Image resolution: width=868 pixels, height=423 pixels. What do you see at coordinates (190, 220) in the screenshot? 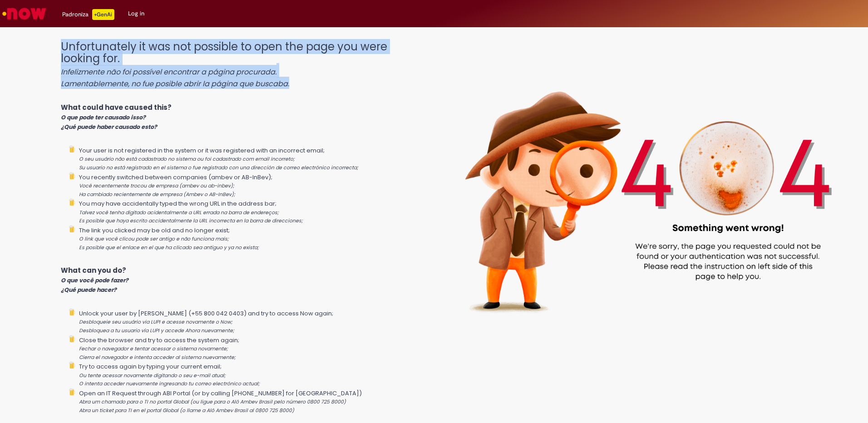
I see `i: Es posible que haya escrito accidentalmente la URL incorrecta en la barra de direcciones;` at bounding box center [190, 220].